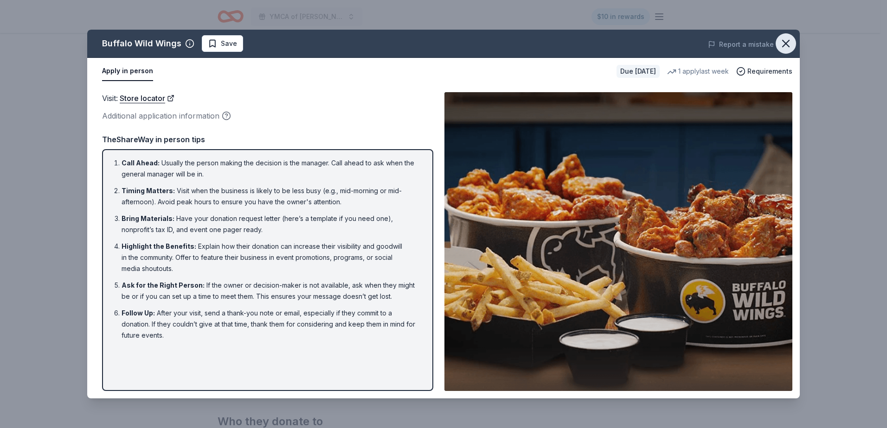 This screenshot has height=428, width=887. What do you see at coordinates (147, 98) in the screenshot?
I see `a: Store locator` at bounding box center [147, 98].